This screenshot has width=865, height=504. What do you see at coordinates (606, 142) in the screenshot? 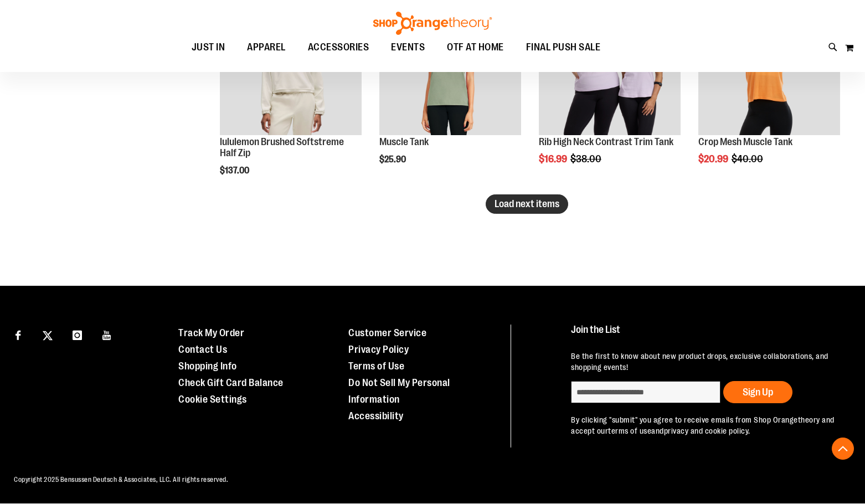
I see `a: Rib High Neck Contrast Trim Tank` at bounding box center [606, 142].